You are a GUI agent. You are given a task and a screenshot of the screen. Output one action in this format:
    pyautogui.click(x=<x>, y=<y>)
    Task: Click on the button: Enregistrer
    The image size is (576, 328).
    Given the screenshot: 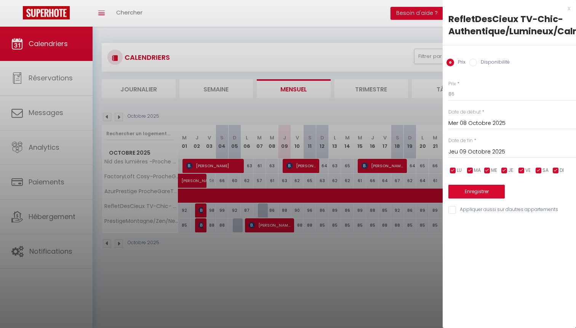 What is the action you would take?
    pyautogui.click(x=477, y=192)
    